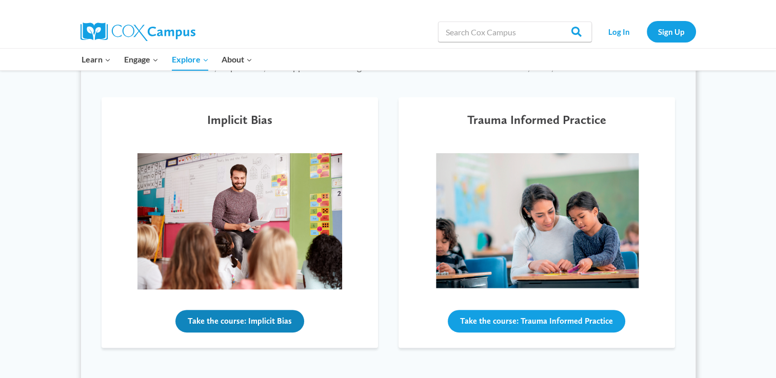 Image resolution: width=776 pixels, height=378 pixels. Describe the element at coordinates (536, 222) in the screenshot. I see `a: Trauma Informed Practice Take the course: Trauma Informed Practice` at that location.